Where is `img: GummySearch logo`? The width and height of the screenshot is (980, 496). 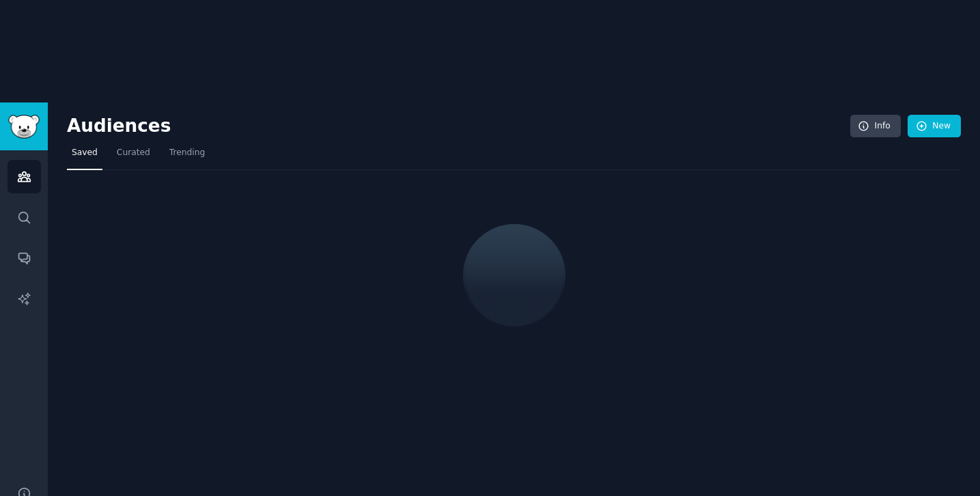 img: GummySearch logo is located at coordinates (24, 127).